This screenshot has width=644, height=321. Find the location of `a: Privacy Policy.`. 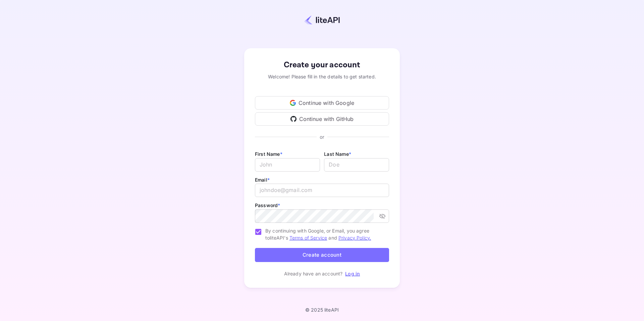

a: Privacy Policy. is located at coordinates (354, 238).